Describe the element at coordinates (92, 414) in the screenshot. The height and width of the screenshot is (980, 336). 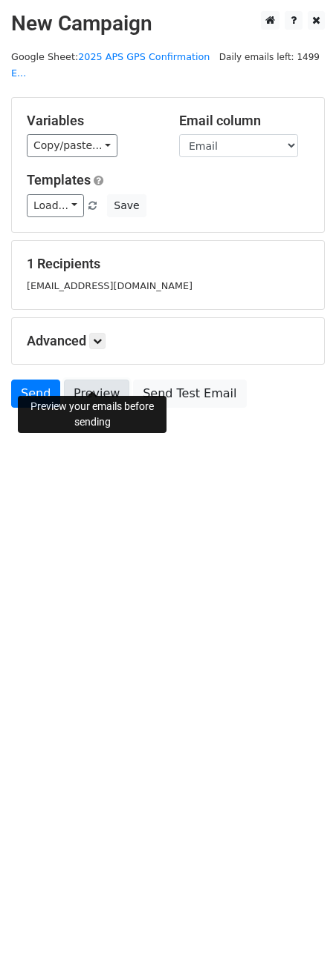
I see `div: Preview your emails before sending` at that location.